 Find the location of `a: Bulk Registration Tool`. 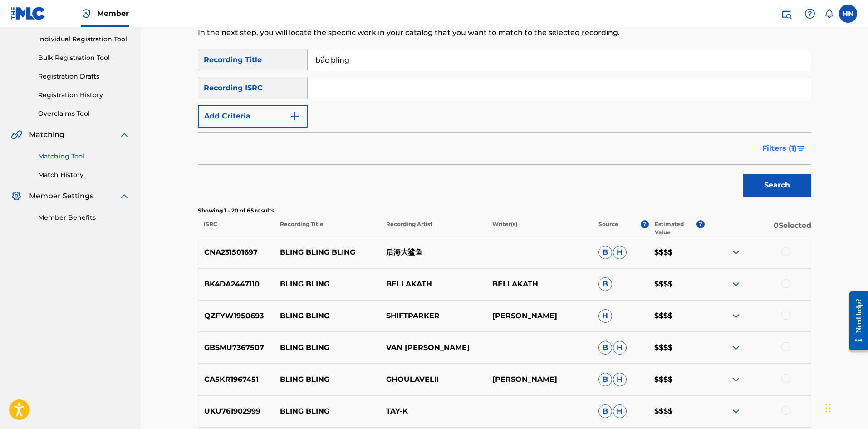

a: Bulk Registration Tool is located at coordinates (84, 58).